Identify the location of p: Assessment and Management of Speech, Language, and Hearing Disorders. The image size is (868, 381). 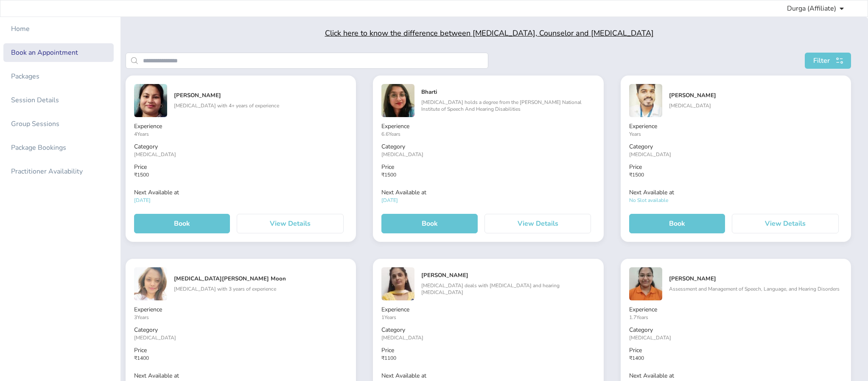
(755, 288).